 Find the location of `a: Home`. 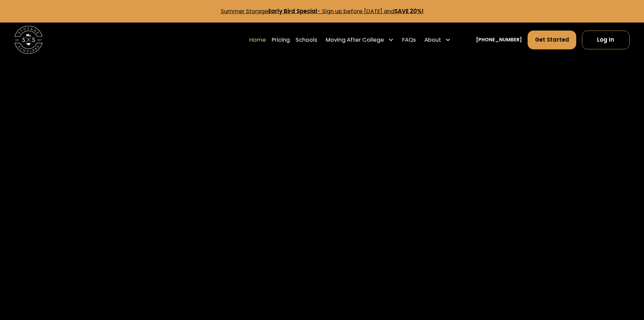

a: Home is located at coordinates (258, 40).